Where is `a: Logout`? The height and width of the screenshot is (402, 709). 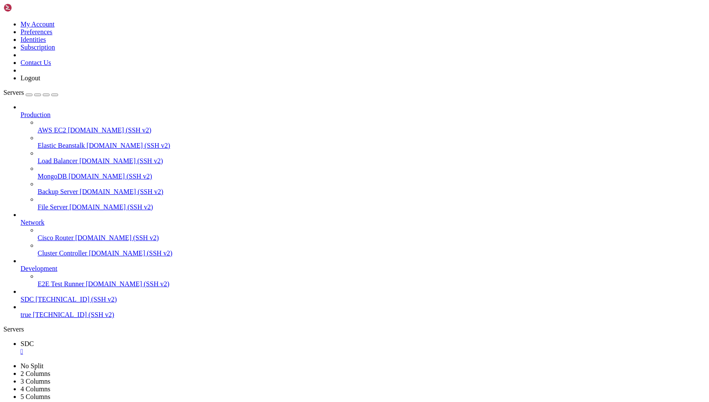
a: Logout is located at coordinates (30, 78).